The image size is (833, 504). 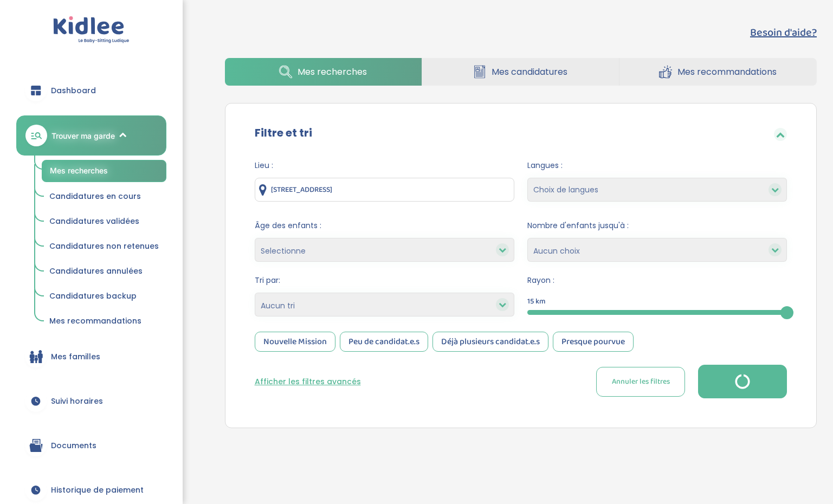 I want to click on span: Candidatures en cours, so click(x=95, y=196).